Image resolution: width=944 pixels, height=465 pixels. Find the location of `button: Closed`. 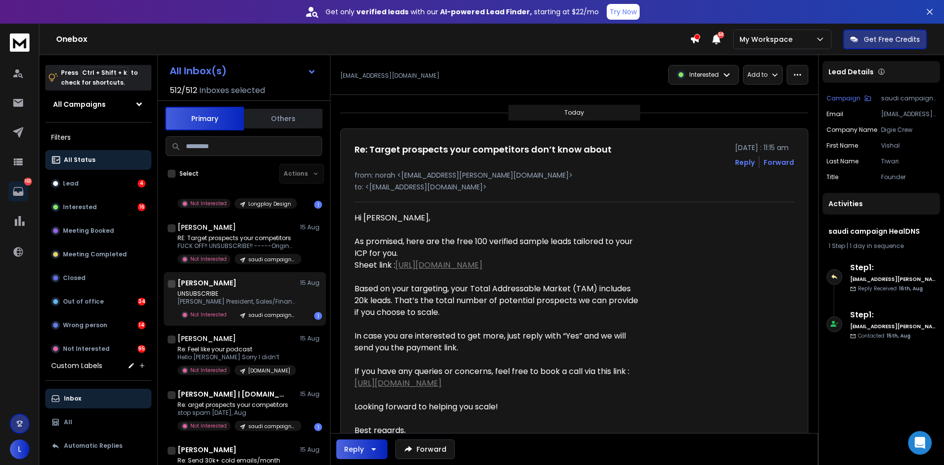

button: Closed is located at coordinates (98, 278).